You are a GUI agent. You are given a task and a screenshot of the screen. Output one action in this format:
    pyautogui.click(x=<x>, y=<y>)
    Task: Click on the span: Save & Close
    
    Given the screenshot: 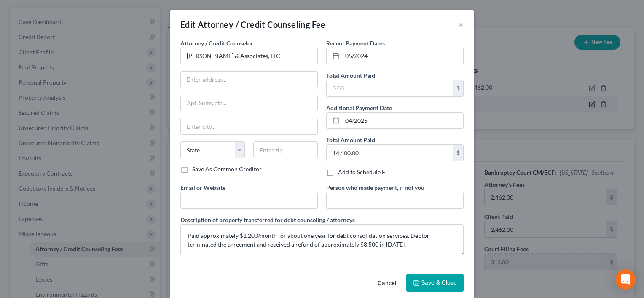 What is the action you would take?
    pyautogui.click(x=439, y=282)
    